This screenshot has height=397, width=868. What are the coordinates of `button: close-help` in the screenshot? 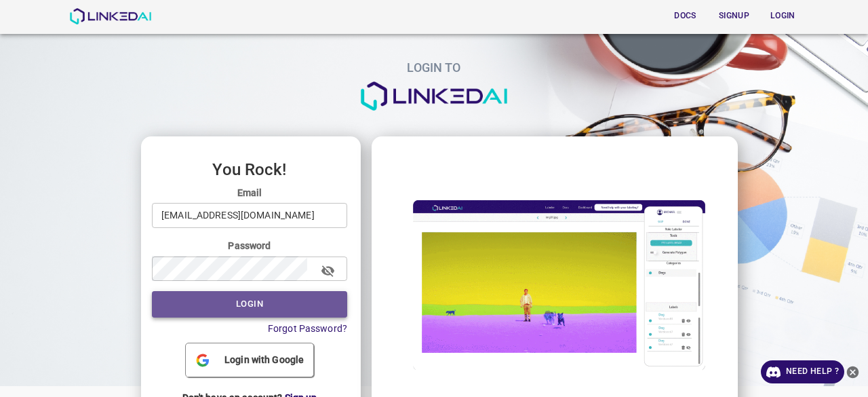 It's located at (852, 371).